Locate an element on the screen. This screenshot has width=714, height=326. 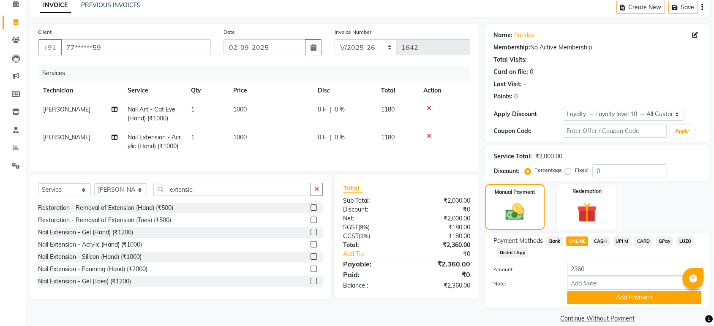
span: Nail Art - Cat Eye (Hand) (₹1000) is located at coordinates (151, 114).